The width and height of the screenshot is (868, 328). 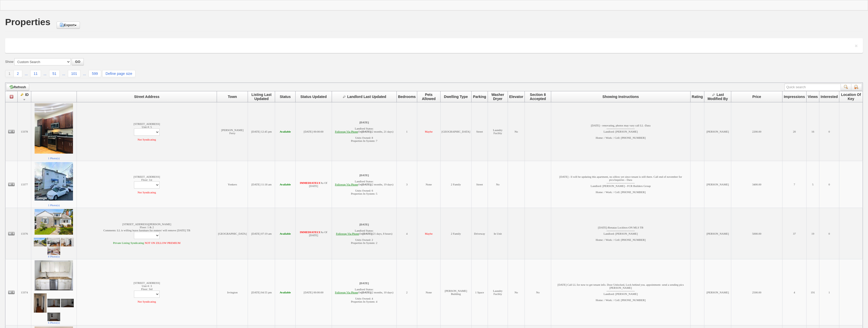 I want to click on td: No, so click(x=516, y=132).